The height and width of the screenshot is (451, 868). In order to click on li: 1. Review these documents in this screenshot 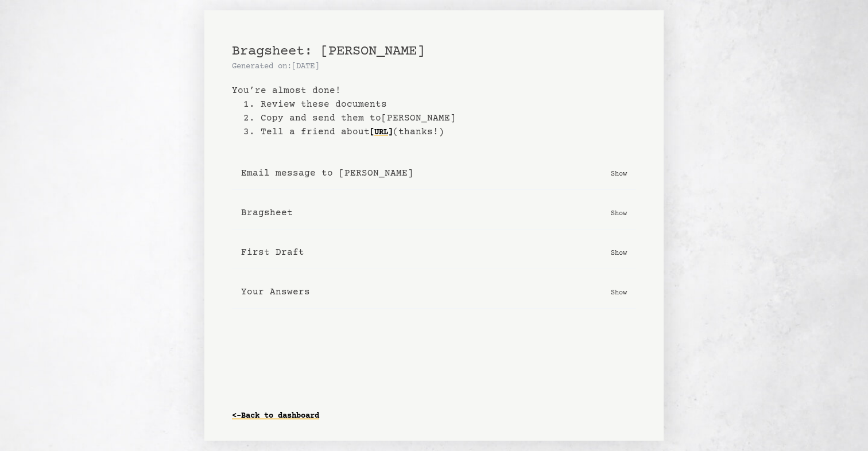, I will do `click(440, 104)`.